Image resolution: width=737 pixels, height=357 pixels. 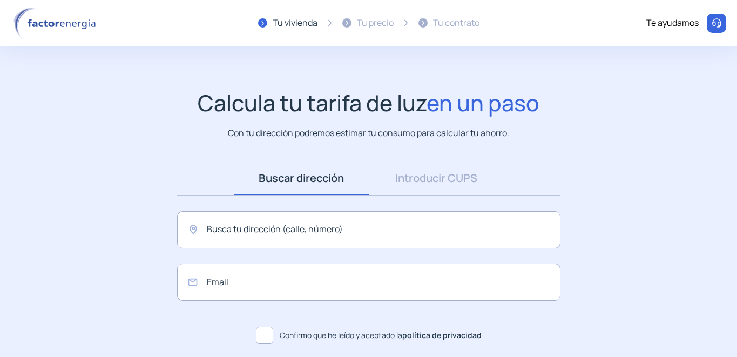 I want to click on h1: Calcula tu tarifa de luz, so click(x=368, y=103).